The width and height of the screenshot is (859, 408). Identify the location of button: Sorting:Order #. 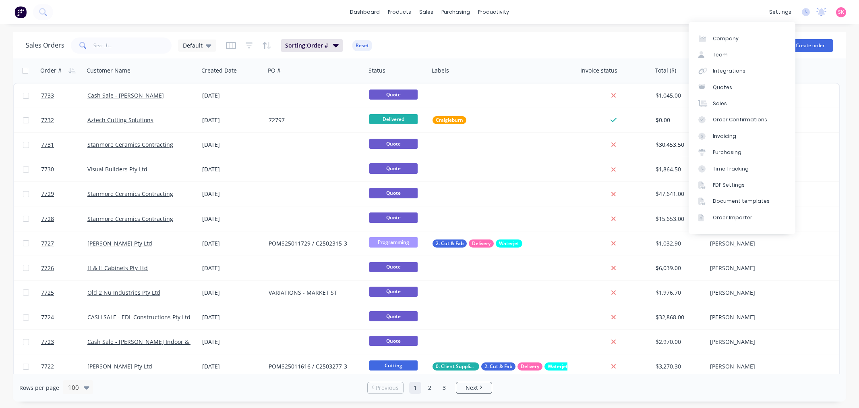
(312, 46).